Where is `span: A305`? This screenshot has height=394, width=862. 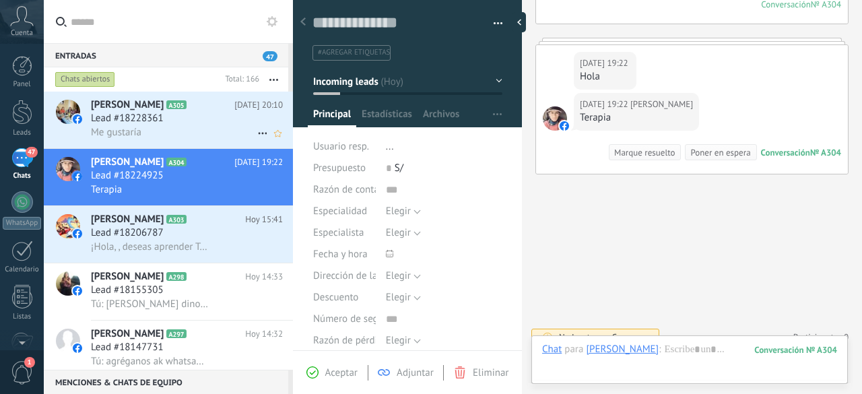
span: A305 is located at coordinates (176, 104).